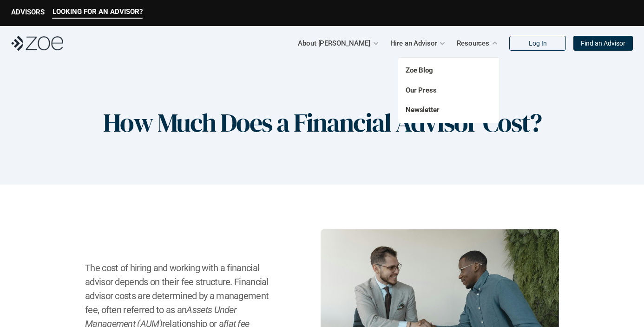 Image resolution: width=644 pixels, height=327 pixels. I want to click on p: Resources, so click(473, 43).